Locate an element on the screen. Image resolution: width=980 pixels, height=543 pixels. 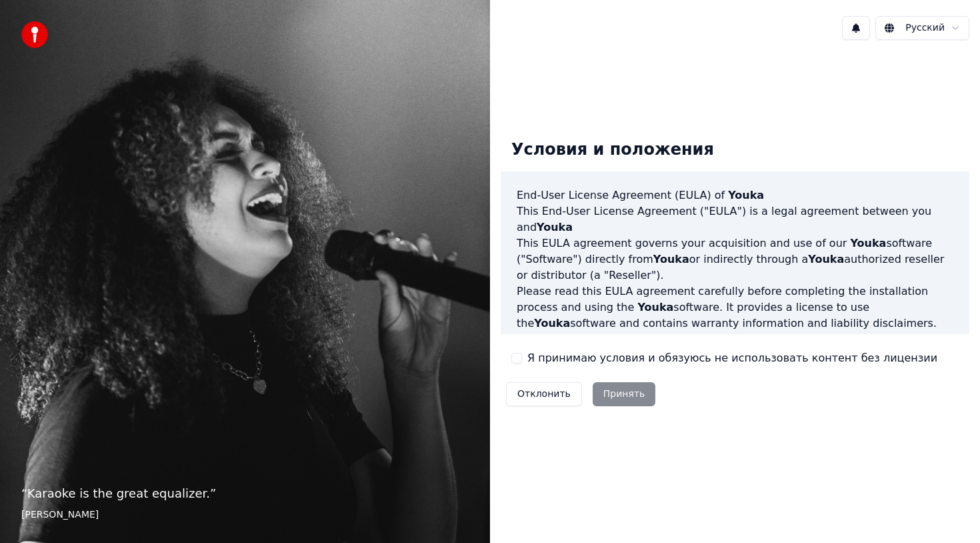
h3: End-User License Agreement (EULA) of is located at coordinates (735, 195).